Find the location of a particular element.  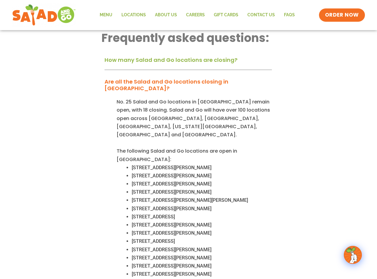

a: FAQs is located at coordinates (289, 15).